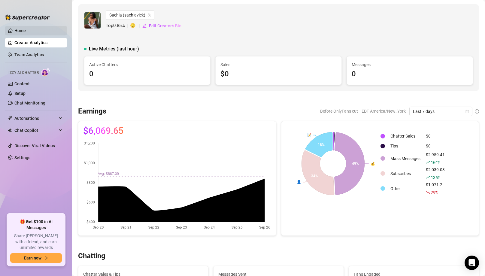  Describe the element at coordinates (130, 15) in the screenshot. I see `span: Sachia (sachiavick)` at that location.